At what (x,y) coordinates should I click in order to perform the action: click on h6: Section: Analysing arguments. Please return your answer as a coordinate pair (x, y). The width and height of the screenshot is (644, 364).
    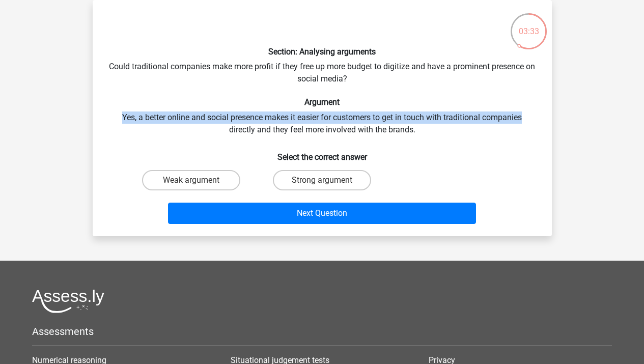
    Looking at the image, I should click on (322, 52).